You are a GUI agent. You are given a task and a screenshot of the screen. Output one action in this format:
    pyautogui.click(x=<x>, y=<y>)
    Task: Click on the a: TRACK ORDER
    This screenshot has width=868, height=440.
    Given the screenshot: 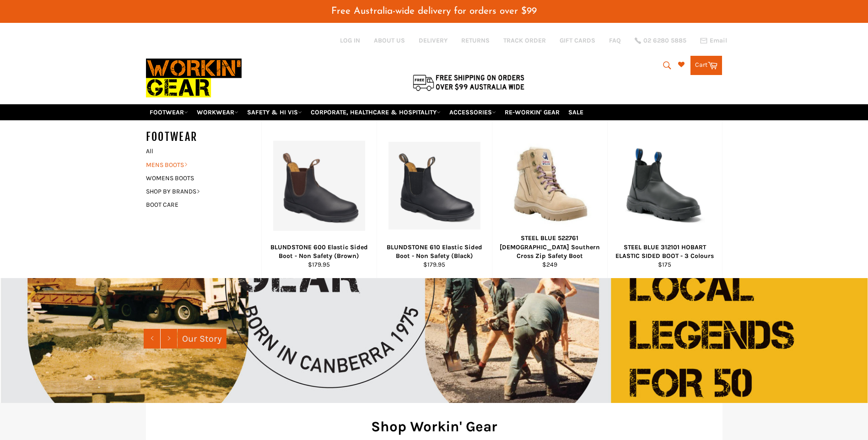 What is the action you would take?
    pyautogui.click(x=525, y=40)
    